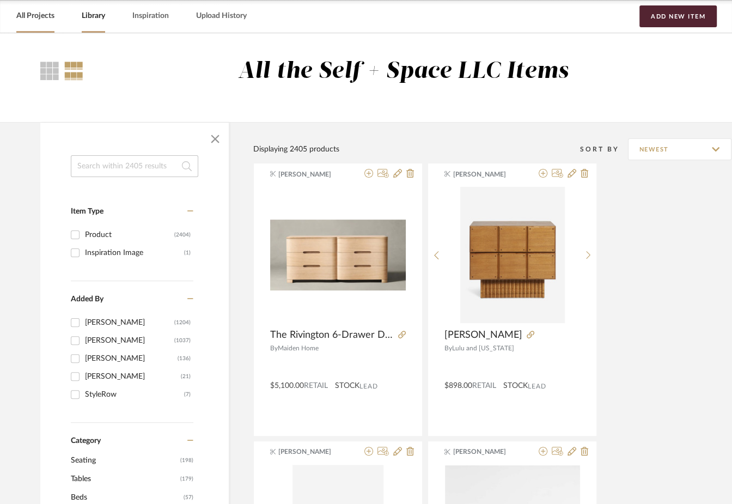  I want to click on div: Inspiration Image, so click(134, 253).